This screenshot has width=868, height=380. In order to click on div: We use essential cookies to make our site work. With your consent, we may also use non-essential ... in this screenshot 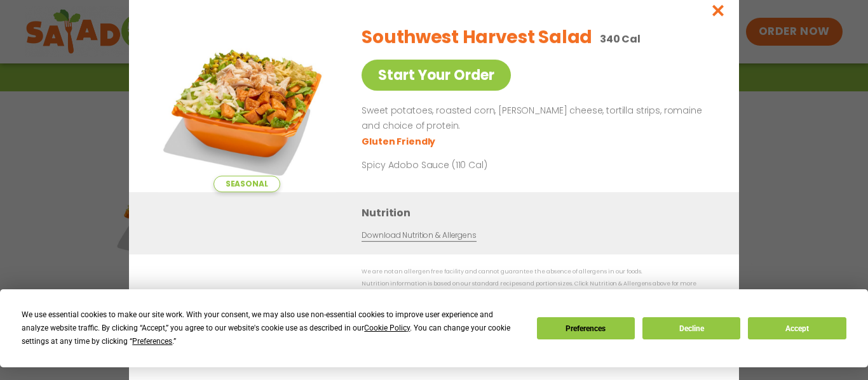, I will do `click(272, 328)`.